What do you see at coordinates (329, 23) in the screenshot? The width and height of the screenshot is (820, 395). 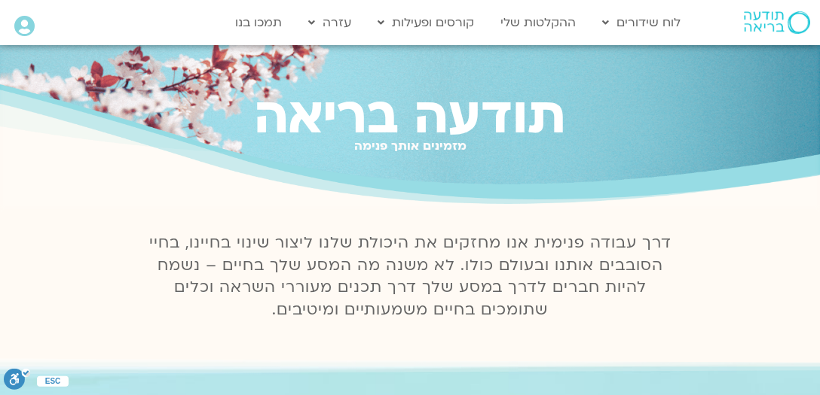 I see `a: עזרה` at bounding box center [329, 23].